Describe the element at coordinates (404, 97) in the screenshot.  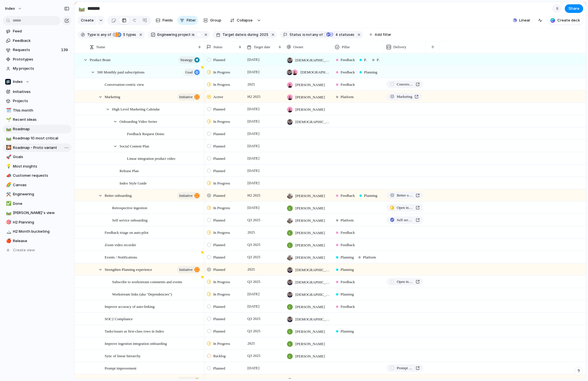
I see `a: Marketing` at that location.